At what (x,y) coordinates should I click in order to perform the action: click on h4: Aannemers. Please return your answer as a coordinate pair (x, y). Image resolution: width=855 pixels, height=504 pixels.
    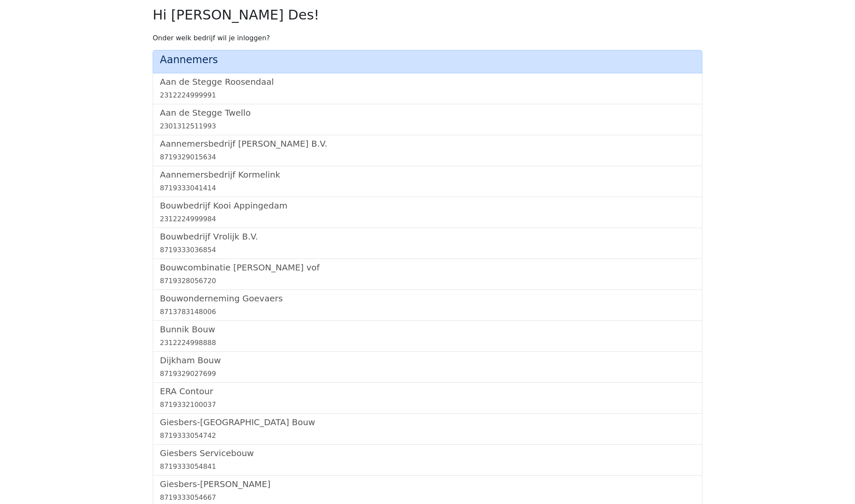
    Looking at the image, I should click on (427, 60).